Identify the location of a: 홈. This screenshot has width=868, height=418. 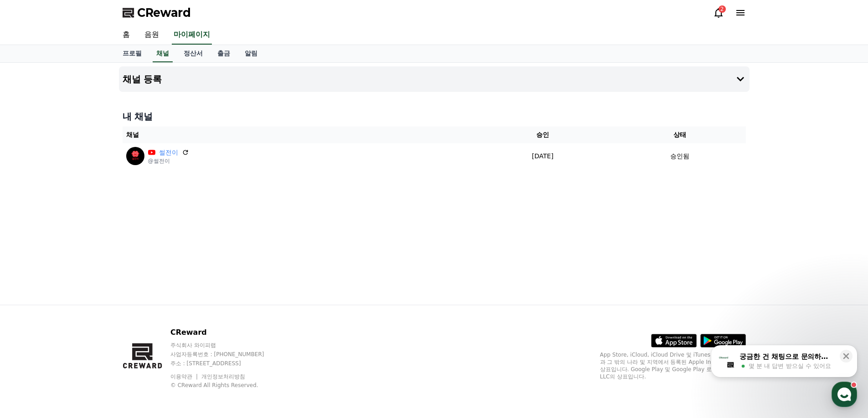
(126, 35).